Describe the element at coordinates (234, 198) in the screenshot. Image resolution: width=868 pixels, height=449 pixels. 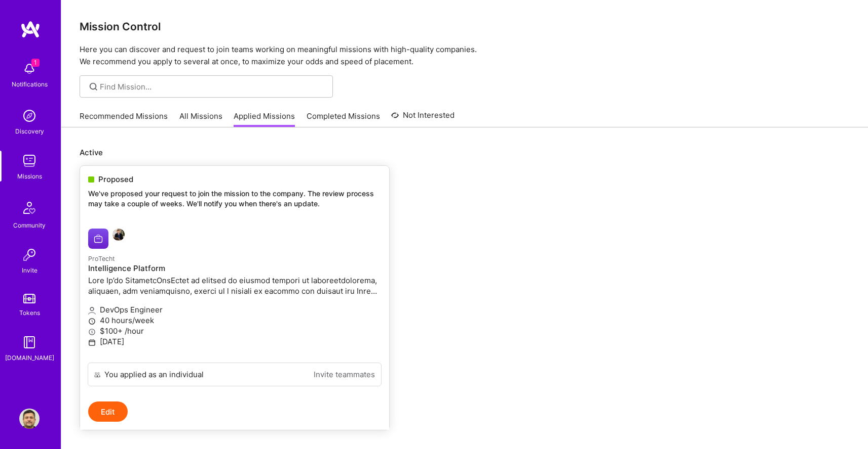
I see `p: We've proposed your request to join the mission to the company. The review process may take a cou...` at that location.